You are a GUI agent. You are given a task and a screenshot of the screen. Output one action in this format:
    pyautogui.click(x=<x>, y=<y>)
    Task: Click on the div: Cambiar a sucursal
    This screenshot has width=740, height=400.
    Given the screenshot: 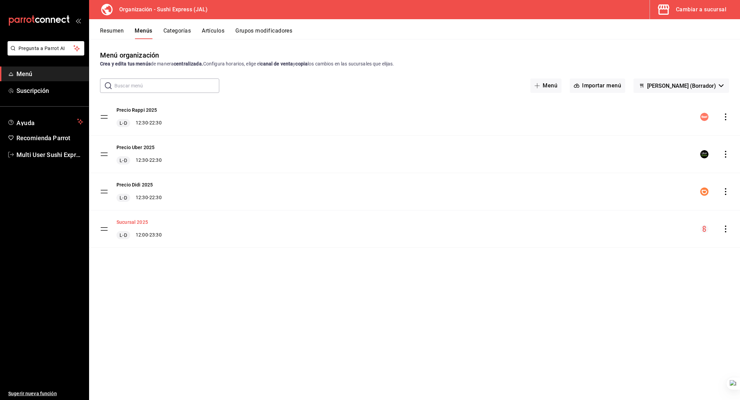 What is the action you would take?
    pyautogui.click(x=701, y=10)
    